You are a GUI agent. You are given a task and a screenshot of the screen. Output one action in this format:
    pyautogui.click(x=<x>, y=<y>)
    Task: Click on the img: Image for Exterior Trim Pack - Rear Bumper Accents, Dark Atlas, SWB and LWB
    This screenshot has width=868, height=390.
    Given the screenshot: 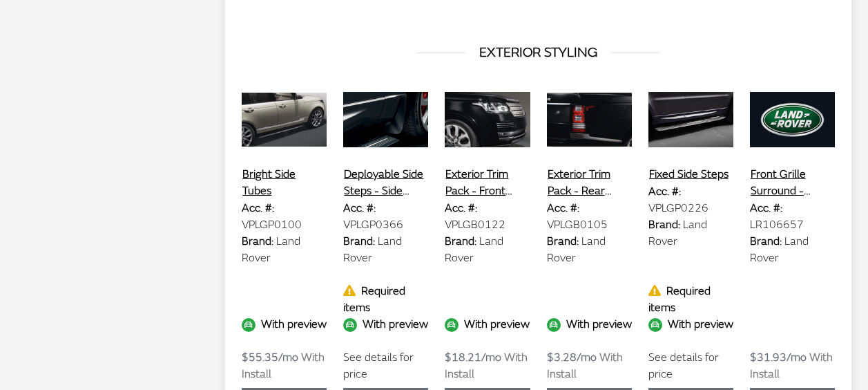 What is the action you would take?
    pyautogui.click(x=590, y=119)
    